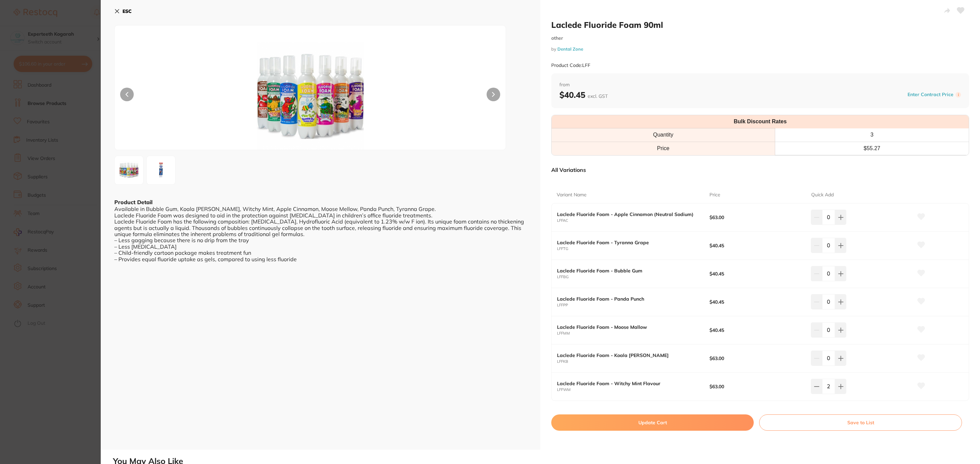 The width and height of the screenshot is (980, 464). I want to click on td: $ 55.27, so click(872, 148).